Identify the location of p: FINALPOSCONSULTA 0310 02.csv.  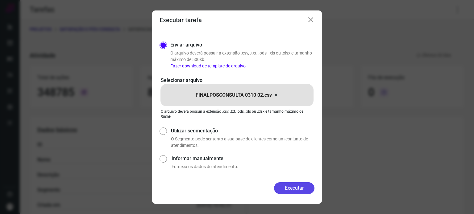
(234, 95).